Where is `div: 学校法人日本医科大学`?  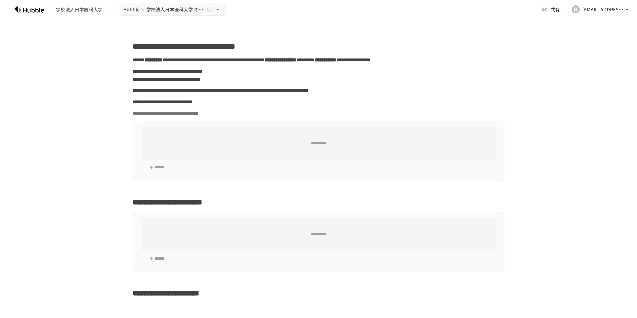 div: 学校法人日本医科大学 is located at coordinates (79, 9).